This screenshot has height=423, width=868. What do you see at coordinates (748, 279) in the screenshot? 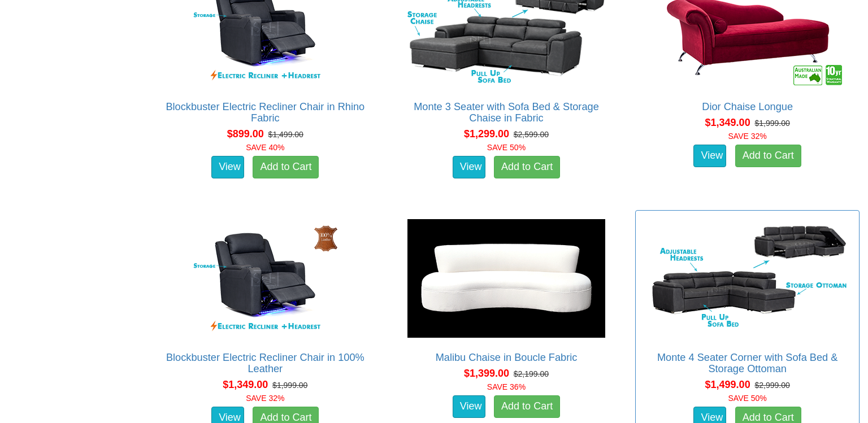
I see `img: Monte 4 Seater Corner with Sofa Bed & Storage Ottoman` at bounding box center [748, 279].